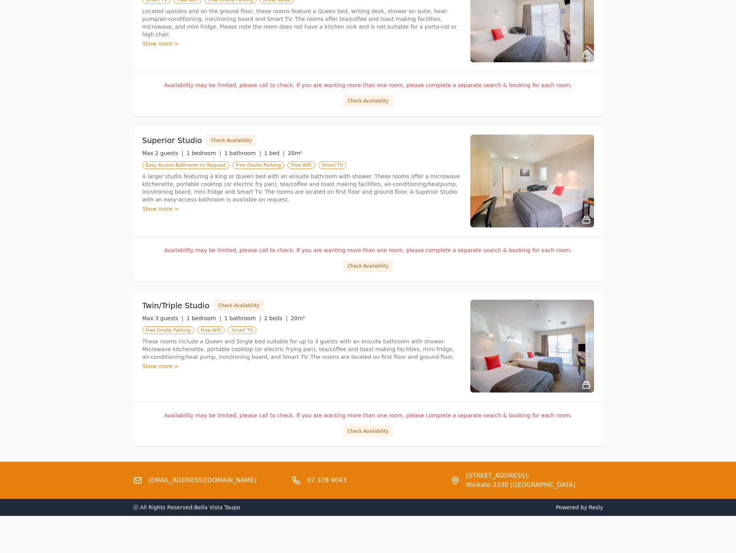 This screenshot has height=553, width=736. I want to click on span: Max 2 guests |, so click(163, 153).